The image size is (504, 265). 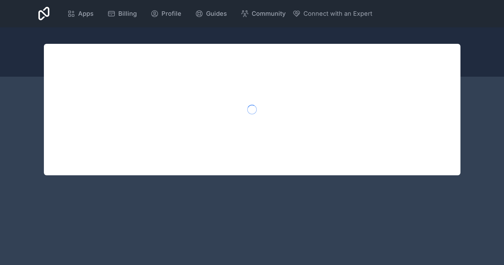 What do you see at coordinates (127, 14) in the screenshot?
I see `span: Billing` at bounding box center [127, 14].